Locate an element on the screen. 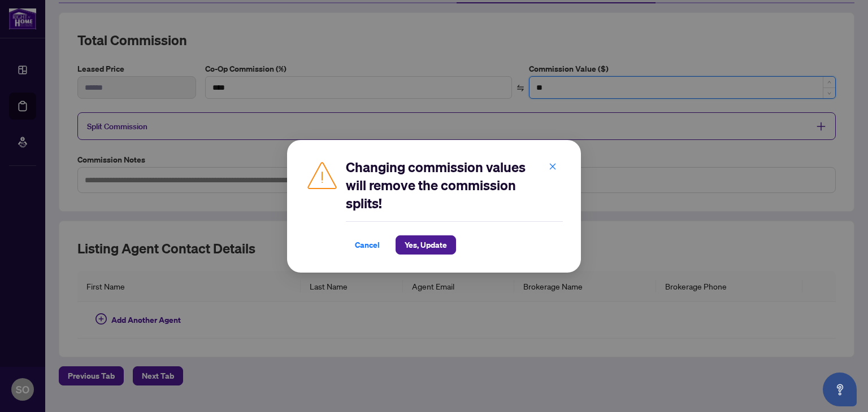  h2: Changing commission values will remove the commission splits! is located at coordinates (454, 185).